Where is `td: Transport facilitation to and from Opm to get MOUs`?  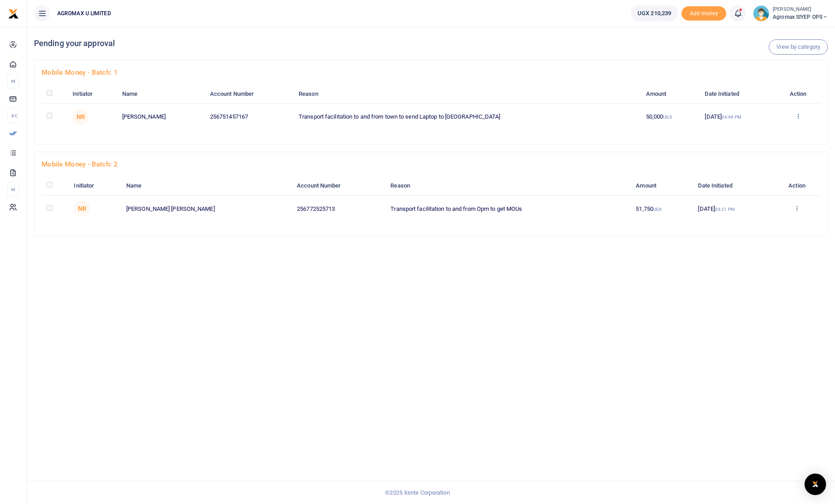 td: Transport facilitation to and from Opm to get MOUs is located at coordinates (509, 208).